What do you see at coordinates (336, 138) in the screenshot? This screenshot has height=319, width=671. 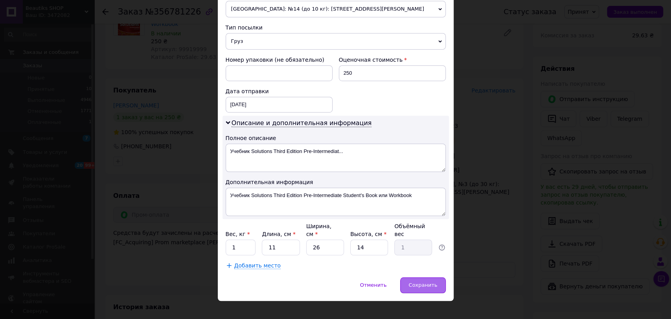 I see `div: Полное описание` at bounding box center [336, 138].